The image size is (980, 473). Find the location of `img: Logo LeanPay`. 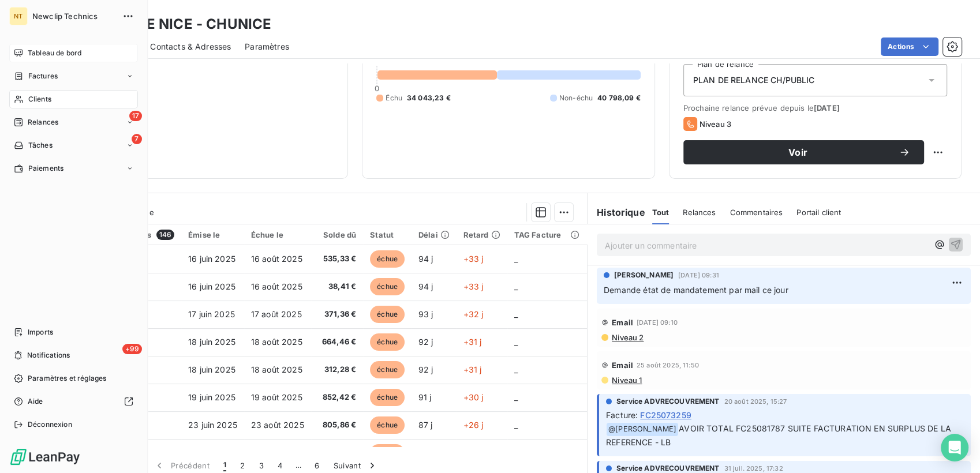

img: Logo LeanPay is located at coordinates (45, 457).